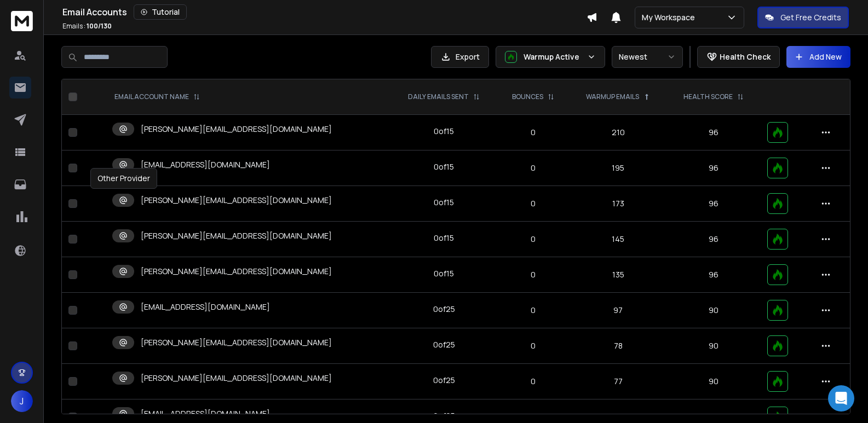  Describe the element at coordinates (612, 97) in the screenshot. I see `p: WARMUP EMAILS` at that location.